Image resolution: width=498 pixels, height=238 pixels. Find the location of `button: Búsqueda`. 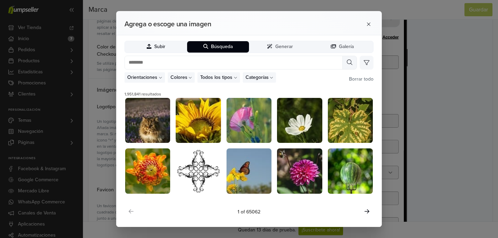

button: Búsqueda is located at coordinates (218, 47).